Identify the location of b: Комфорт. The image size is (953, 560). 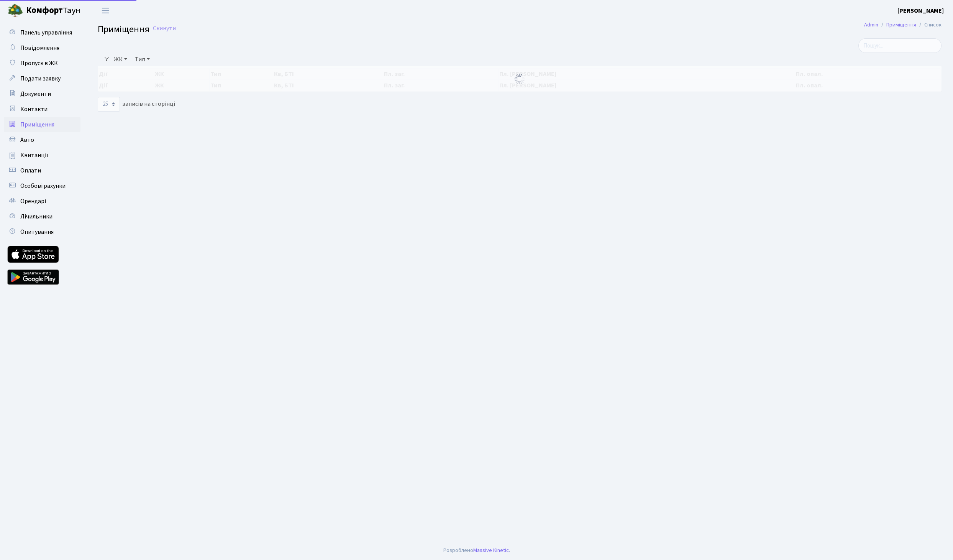
(45, 10).